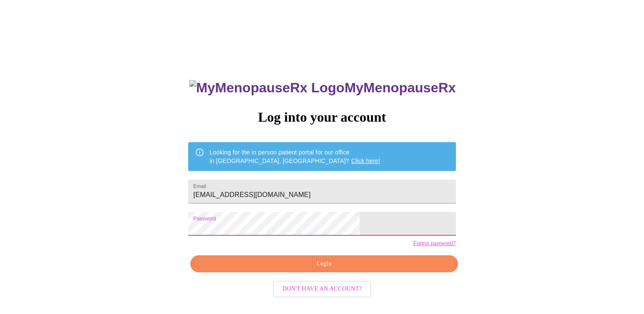  What do you see at coordinates (324, 264) in the screenshot?
I see `button: Login` at bounding box center [324, 264].